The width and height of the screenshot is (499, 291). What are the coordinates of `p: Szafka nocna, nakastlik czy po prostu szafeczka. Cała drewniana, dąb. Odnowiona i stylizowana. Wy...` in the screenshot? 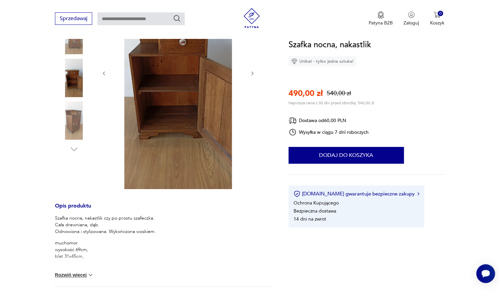 It's located at (105, 225).